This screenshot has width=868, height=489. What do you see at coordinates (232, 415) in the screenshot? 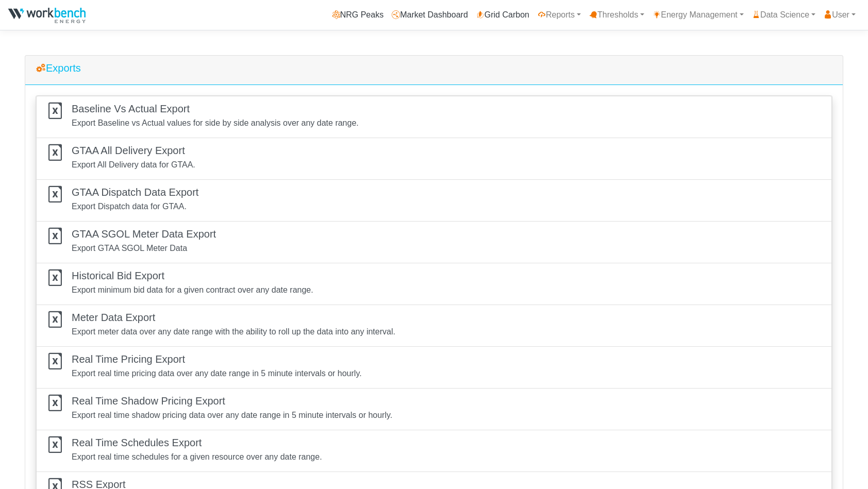
I see `p: Export real time shadow pricing data over any date range in 5 minute intervals or hourly.` at bounding box center [232, 415].